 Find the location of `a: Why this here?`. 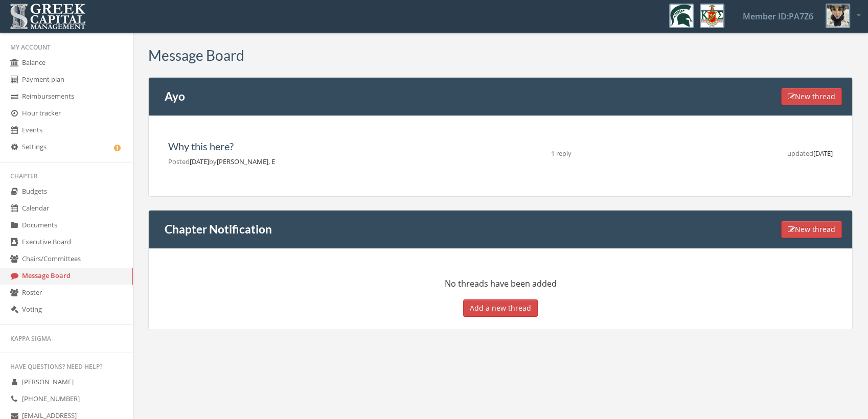

a: Why this here? is located at coordinates (201, 146).